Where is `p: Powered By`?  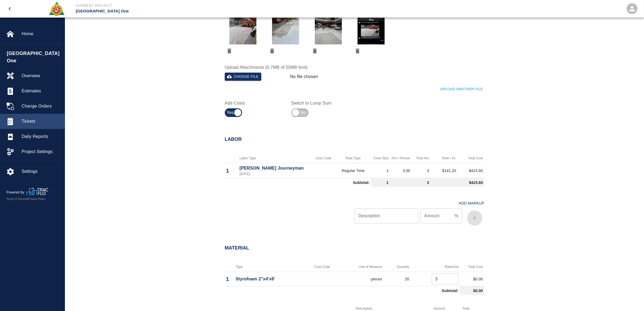 p: Powered By is located at coordinates (17, 192).